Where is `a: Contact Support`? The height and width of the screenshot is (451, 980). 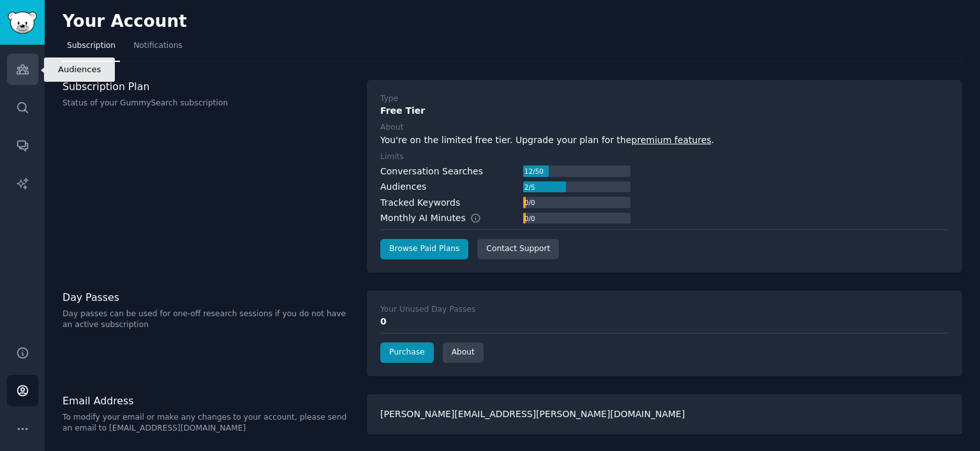 a: Contact Support is located at coordinates (518, 249).